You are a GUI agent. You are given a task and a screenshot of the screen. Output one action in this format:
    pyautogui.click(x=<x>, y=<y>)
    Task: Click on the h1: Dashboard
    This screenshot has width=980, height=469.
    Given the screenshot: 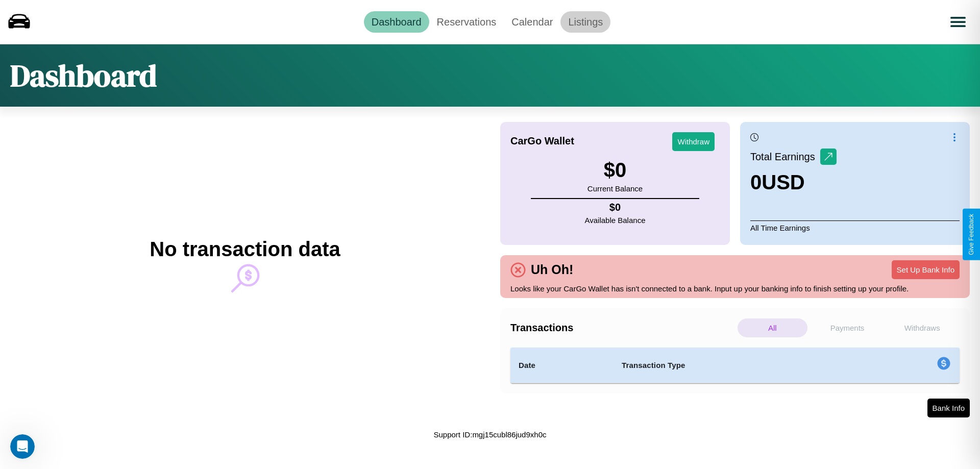 What is the action you would take?
    pyautogui.click(x=84, y=75)
    